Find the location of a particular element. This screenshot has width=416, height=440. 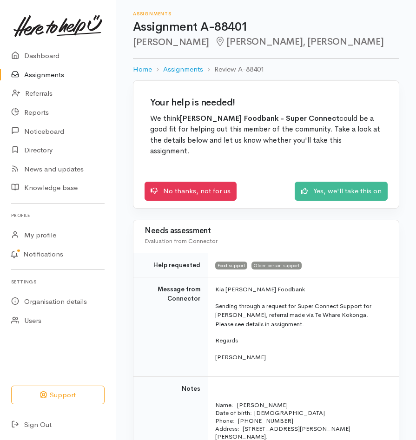

p: We think could be a good fit for helping out this member of the community. Take a look at the det... is located at coordinates (266, 135).